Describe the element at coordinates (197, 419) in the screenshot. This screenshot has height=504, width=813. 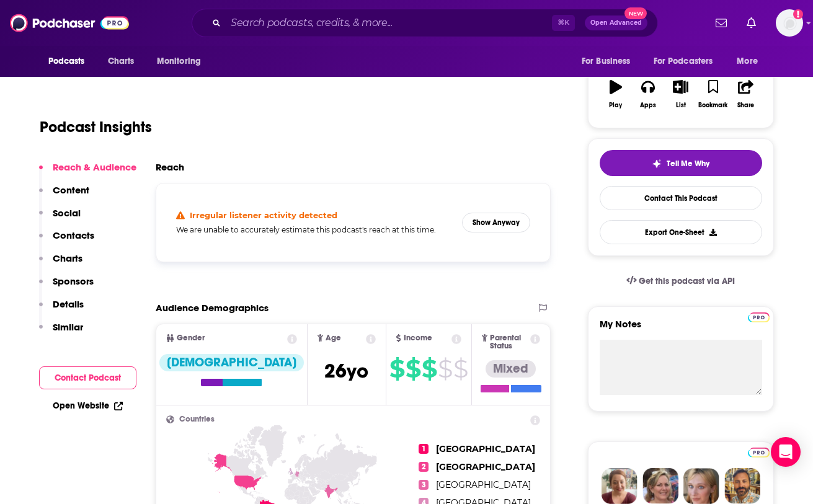
I see `span: Countries` at that location.